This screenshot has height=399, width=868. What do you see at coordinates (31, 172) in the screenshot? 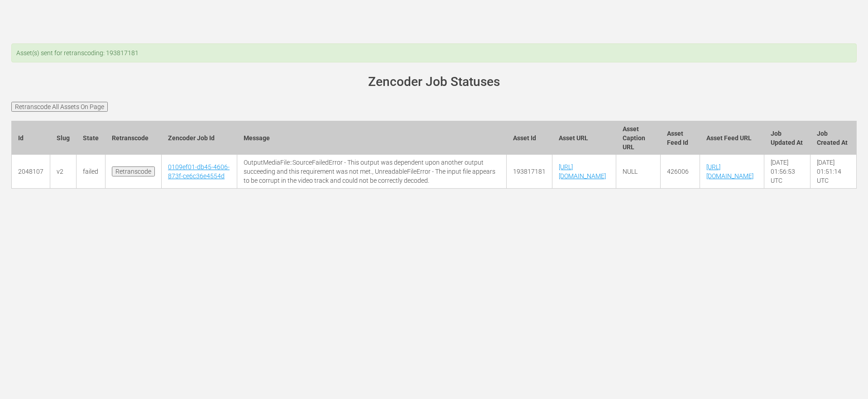
I see `td: 2048107` at bounding box center [31, 172].